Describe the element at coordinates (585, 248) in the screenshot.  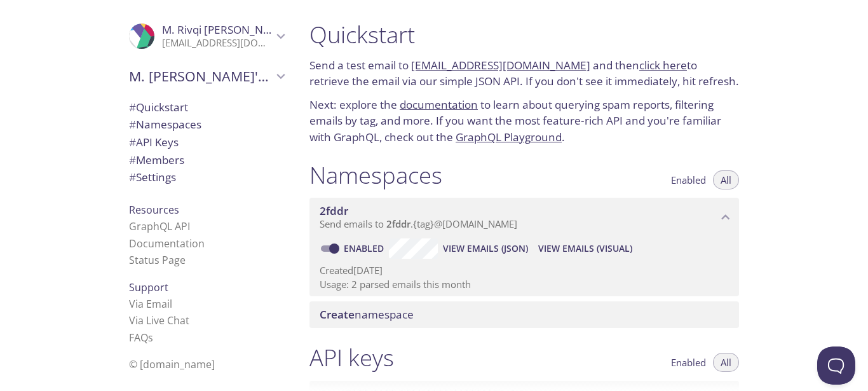
I see `span: View Emails (Visual)` at that location.